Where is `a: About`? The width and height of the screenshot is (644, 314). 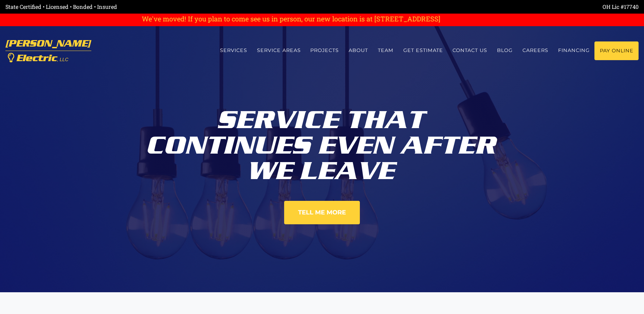
a: About is located at coordinates (359, 51).